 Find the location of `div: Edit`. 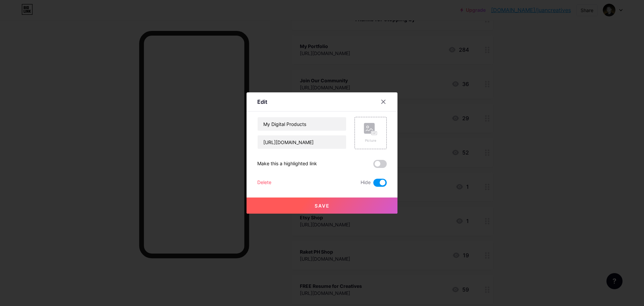

div: Edit is located at coordinates (262, 102).